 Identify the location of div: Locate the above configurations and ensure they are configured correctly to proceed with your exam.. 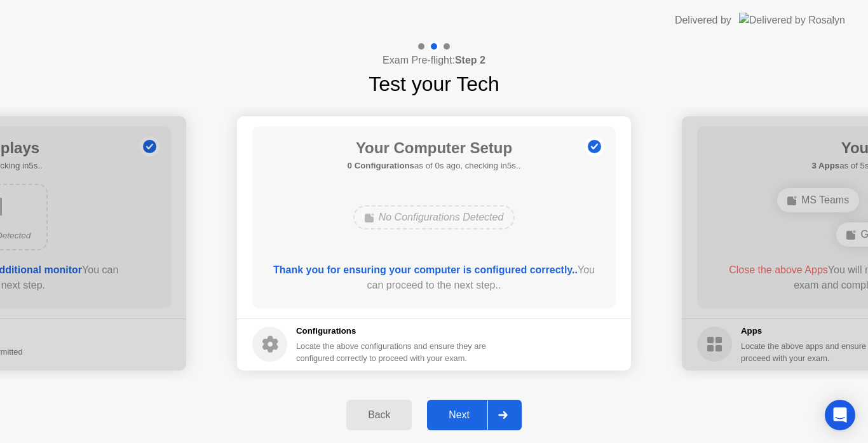
(392, 352).